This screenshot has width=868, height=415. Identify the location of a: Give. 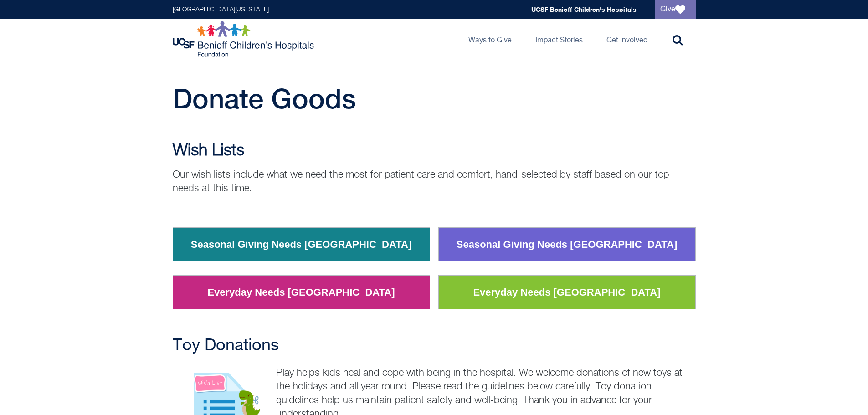
(675, 10).